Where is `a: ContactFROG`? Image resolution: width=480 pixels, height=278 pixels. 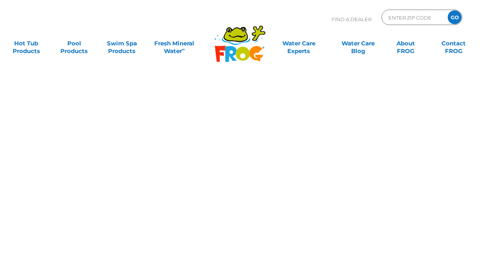 a: ContactFROG is located at coordinates (453, 43).